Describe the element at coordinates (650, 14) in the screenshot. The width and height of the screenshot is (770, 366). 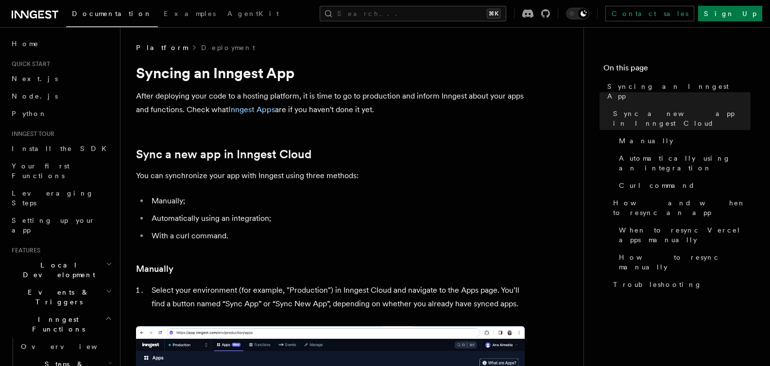
I see `a: Contact sales` at that location.